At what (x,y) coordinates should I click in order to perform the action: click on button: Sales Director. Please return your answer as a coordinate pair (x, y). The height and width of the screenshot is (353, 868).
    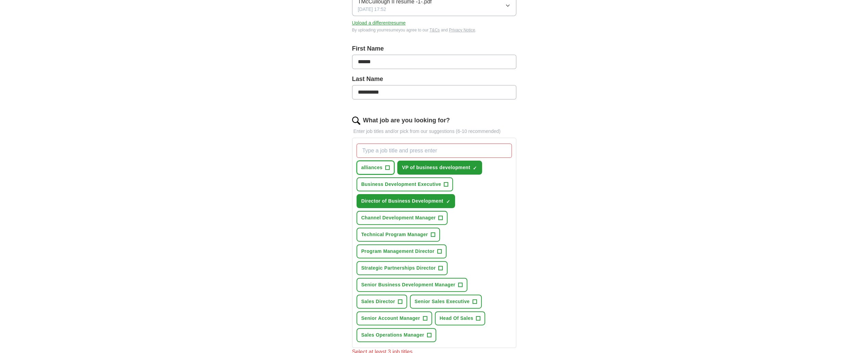
    Looking at the image, I should click on (382, 301).